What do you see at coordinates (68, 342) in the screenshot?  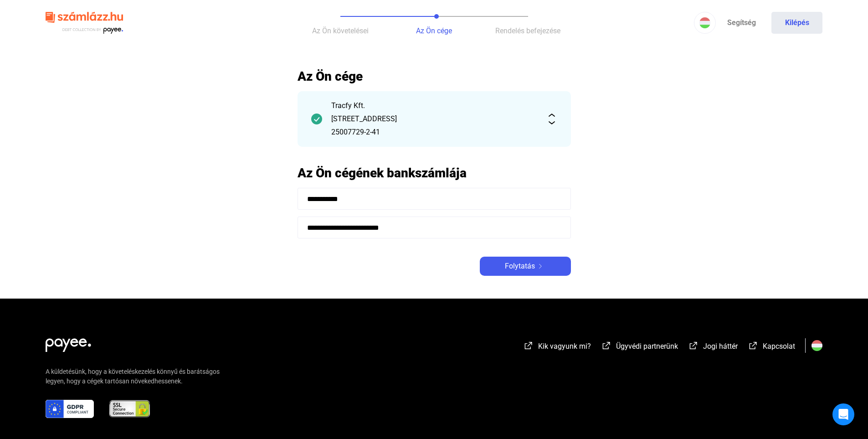 I see `img: white-payee-white-dot.svg` at bounding box center [68, 342].